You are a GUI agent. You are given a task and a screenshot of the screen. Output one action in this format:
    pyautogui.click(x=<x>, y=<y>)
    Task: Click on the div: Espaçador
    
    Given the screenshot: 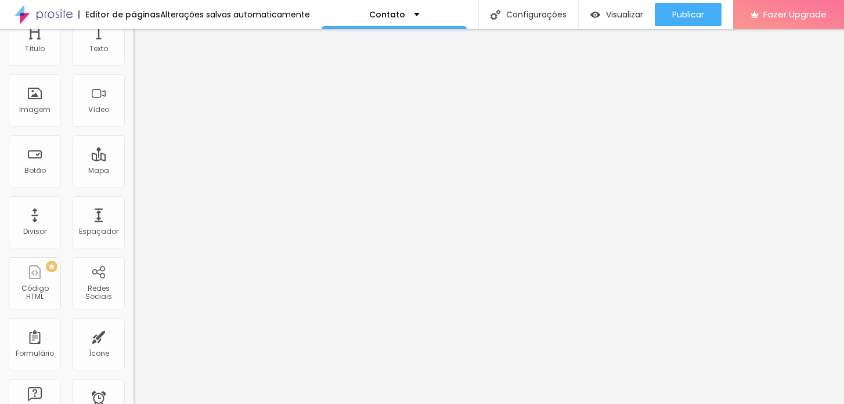 What is the action you would take?
    pyautogui.click(x=99, y=232)
    